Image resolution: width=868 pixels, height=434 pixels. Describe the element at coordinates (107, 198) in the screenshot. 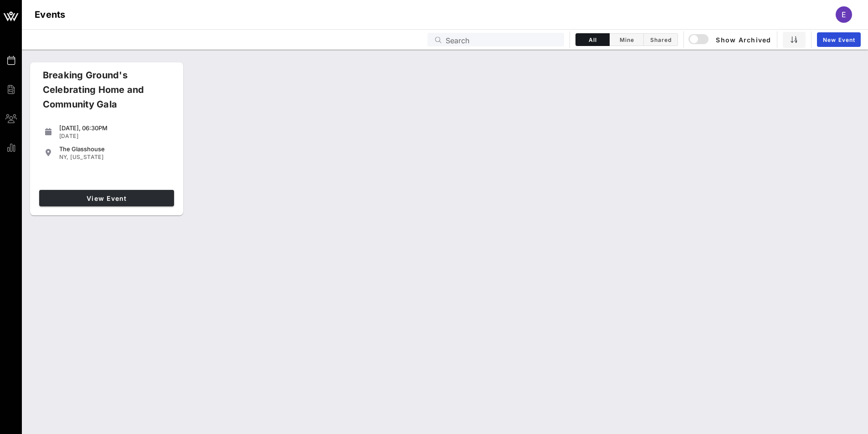

I see `span: View Event` at that location.